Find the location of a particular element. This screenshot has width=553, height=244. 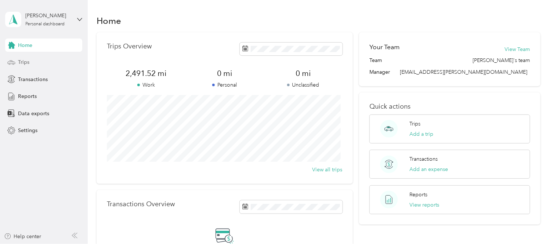

h2: Your Team is located at coordinates (384, 47).